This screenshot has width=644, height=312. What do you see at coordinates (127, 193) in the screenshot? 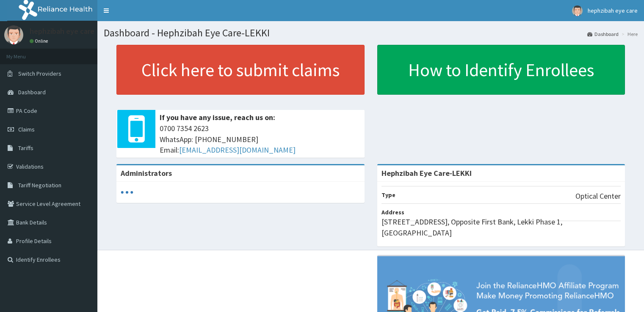
I see `svg: audio-loading` at bounding box center [127, 193].